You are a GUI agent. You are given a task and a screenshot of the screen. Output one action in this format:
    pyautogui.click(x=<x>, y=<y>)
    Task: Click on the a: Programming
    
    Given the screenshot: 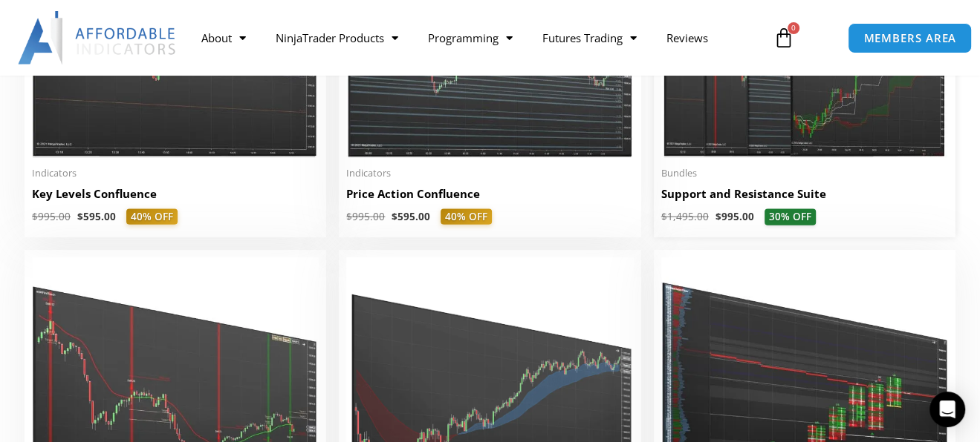 What is the action you would take?
    pyautogui.click(x=470, y=38)
    